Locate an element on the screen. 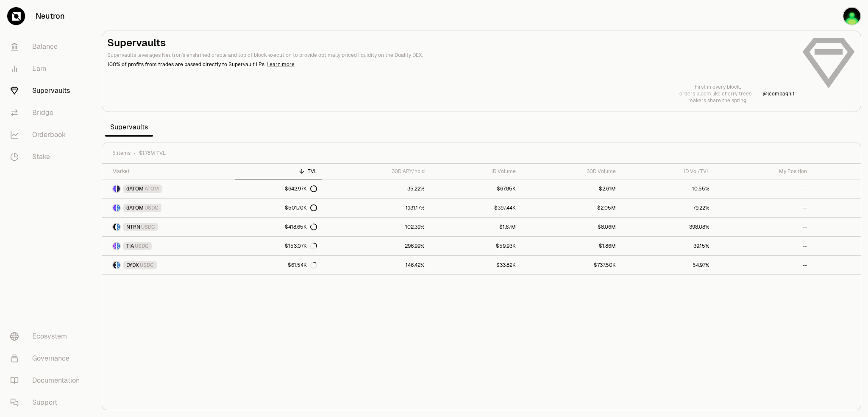 This screenshot has width=868, height=417. a: Earn is located at coordinates (47, 69).